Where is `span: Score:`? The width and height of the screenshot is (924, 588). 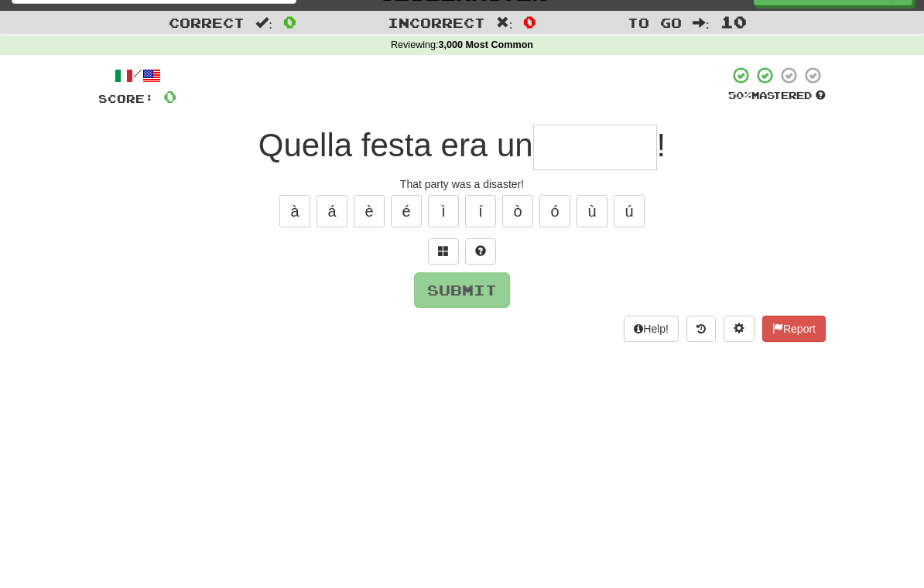
span: Score: is located at coordinates (126, 98).